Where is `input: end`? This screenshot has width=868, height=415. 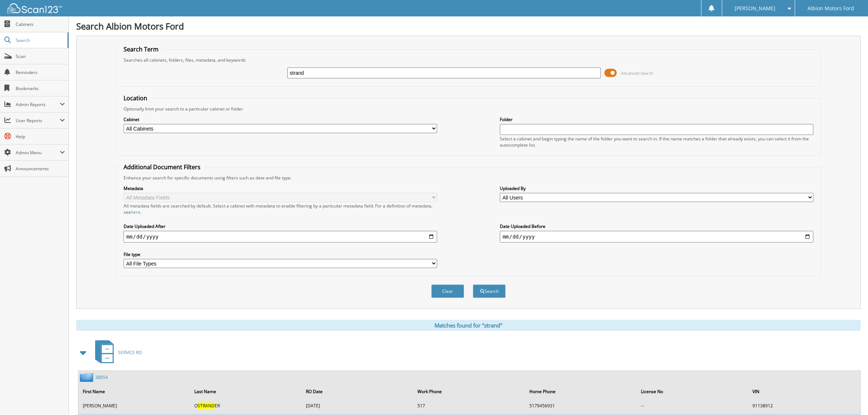
input: end is located at coordinates (656, 237).